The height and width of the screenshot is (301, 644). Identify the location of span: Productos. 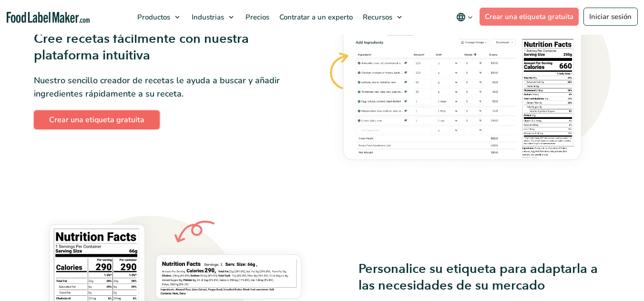
(152, 17).